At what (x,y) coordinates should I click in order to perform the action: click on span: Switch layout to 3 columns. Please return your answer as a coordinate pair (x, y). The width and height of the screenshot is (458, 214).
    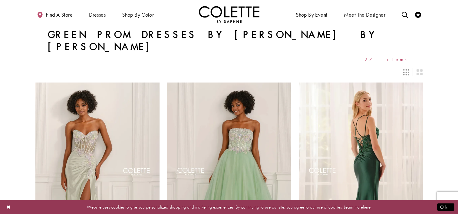
    Looking at the image, I should click on (406, 72).